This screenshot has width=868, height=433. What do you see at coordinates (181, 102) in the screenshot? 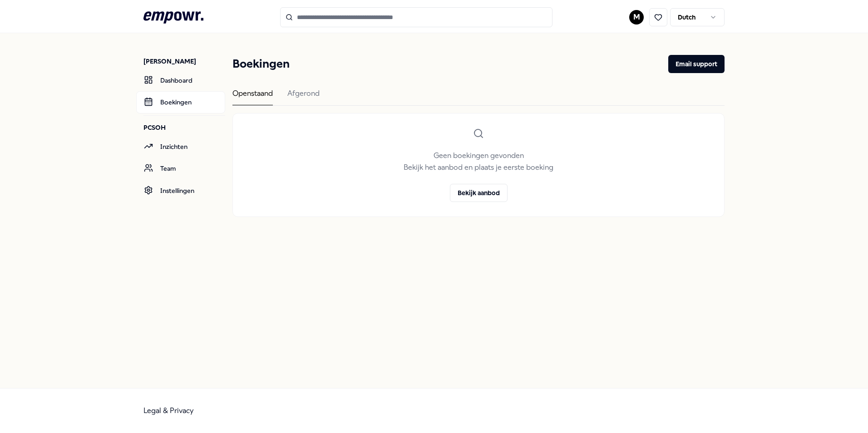
I see `a: Boekingen` at bounding box center [181, 102].